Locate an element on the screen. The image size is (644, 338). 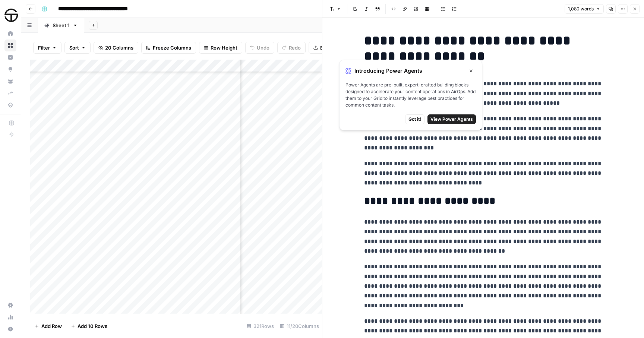
button: 20 Columns is located at coordinates (116, 48).